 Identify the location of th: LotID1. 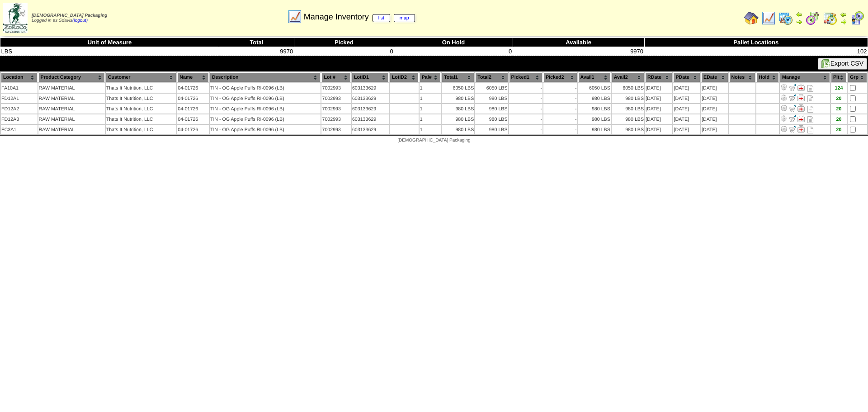
(371, 77).